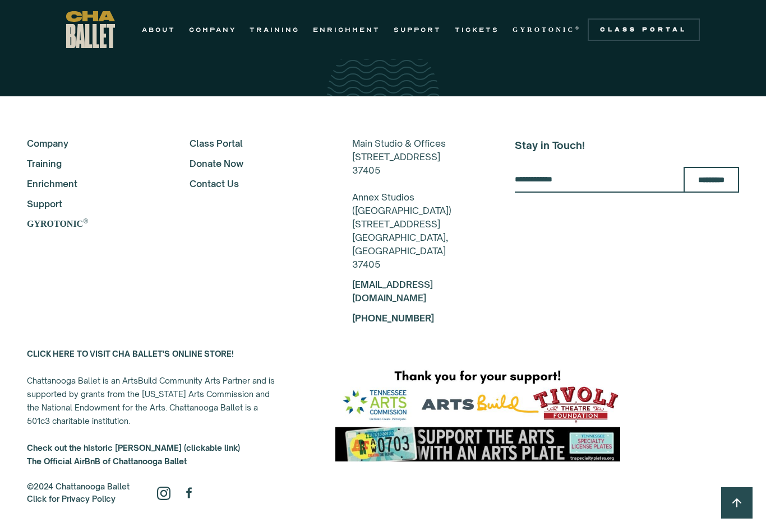 This screenshot has width=766, height=532. Describe the element at coordinates (93, 144) in the screenshot. I see `a: Company` at that location.